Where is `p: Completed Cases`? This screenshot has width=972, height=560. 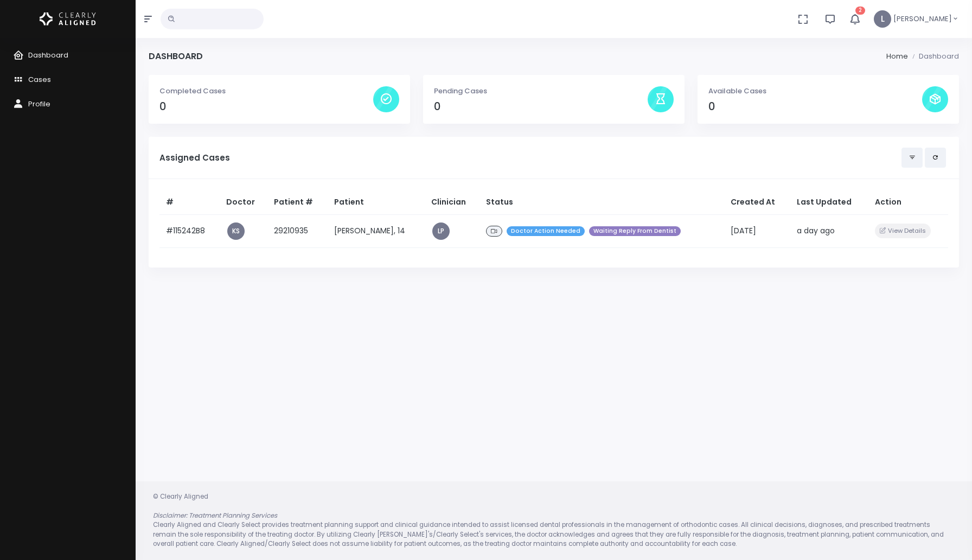
p: Completed Cases is located at coordinates (266, 91).